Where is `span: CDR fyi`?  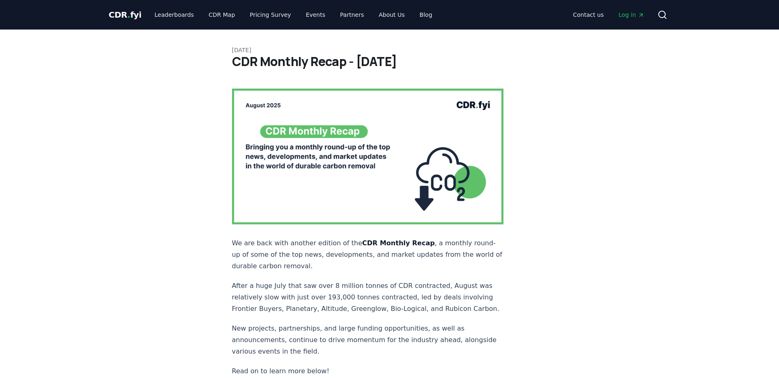
span: CDR fyi is located at coordinates (125, 15).